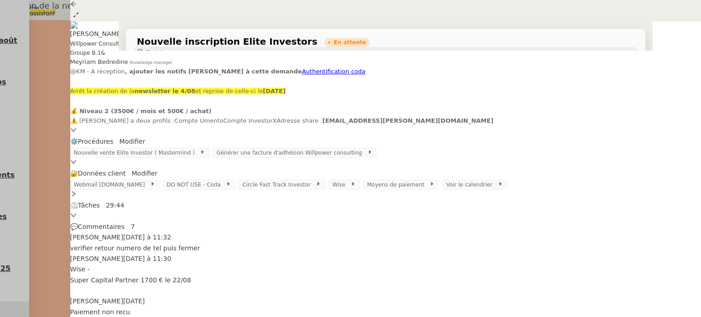  Describe the element at coordinates (102, 173) in the screenshot. I see `span: Données client` at that location.